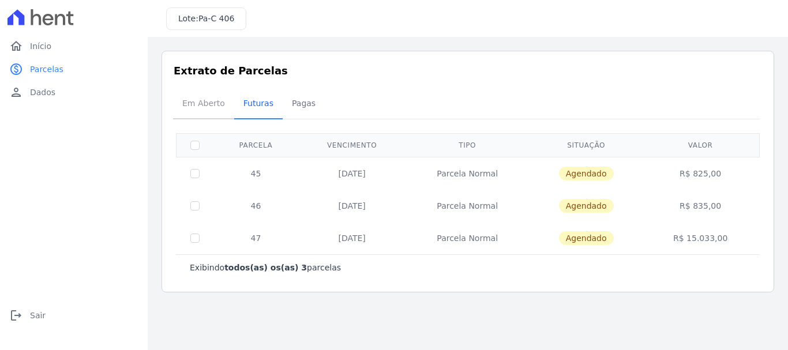 This screenshot has width=788, height=350. Describe the element at coordinates (204, 104) in the screenshot. I see `a: Em Aberto` at that location.